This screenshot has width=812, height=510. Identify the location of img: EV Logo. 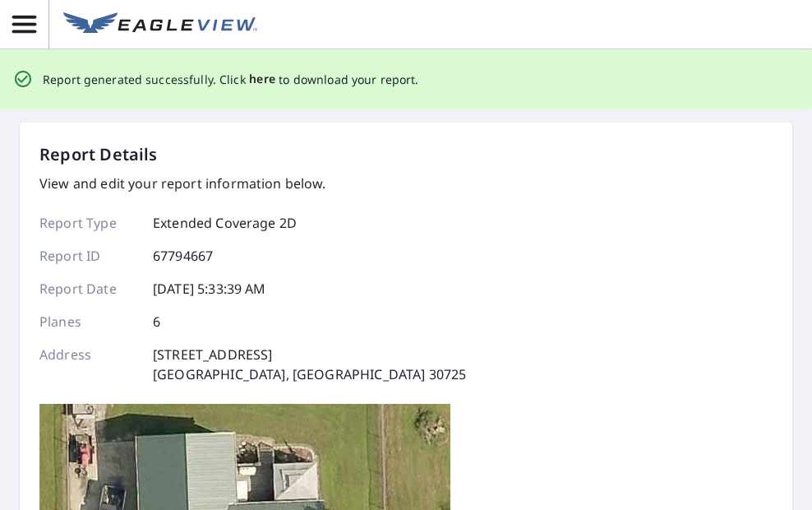
(161, 25).